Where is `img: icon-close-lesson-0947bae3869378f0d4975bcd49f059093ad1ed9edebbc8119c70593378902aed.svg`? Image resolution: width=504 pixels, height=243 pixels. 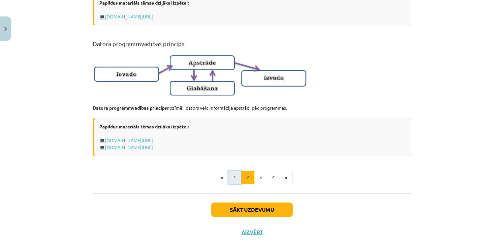 img: icon-close-lesson-0947bae3869378f0d4975bcd49f059093ad1ed9edebbc8119c70593378902aed.svg is located at coordinates (6, 29).